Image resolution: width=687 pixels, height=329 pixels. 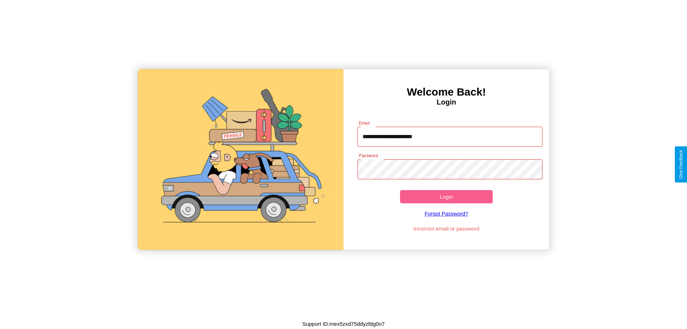 I want to click on img: gif, so click(x=240, y=159).